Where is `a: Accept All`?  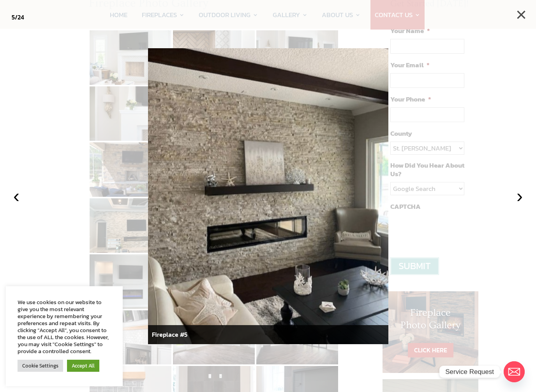 a: Accept All is located at coordinates (83, 366).